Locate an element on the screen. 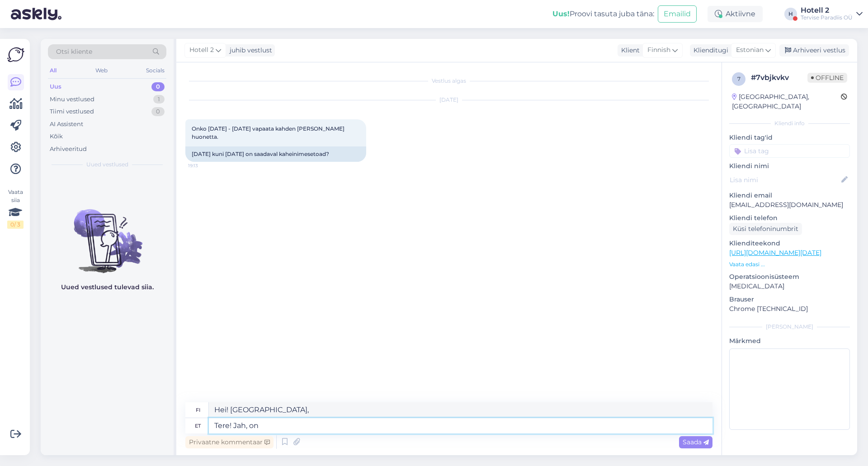 The width and height of the screenshot is (868, 466). p: Operatsioonisüsteem is located at coordinates (790, 277).